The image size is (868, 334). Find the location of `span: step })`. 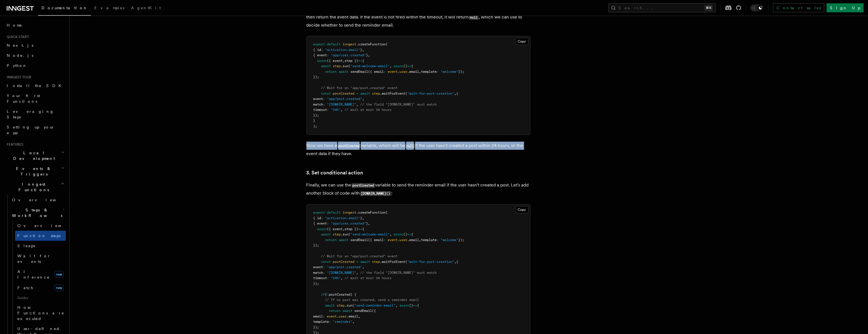

span: step }) is located at coordinates (352, 61).